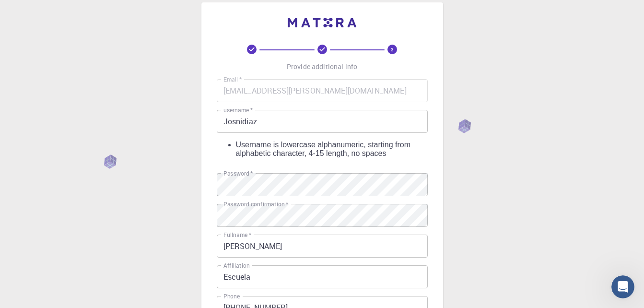 Image resolution: width=644 pixels, height=308 pixels. What do you see at coordinates (237, 234) in the screenshot?
I see `label: Fullname` at bounding box center [237, 234].